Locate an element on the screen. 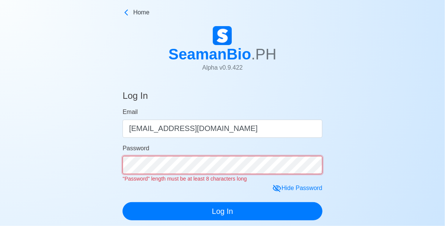 This screenshot has width=445, height=226. span: Home is located at coordinates (141, 13).